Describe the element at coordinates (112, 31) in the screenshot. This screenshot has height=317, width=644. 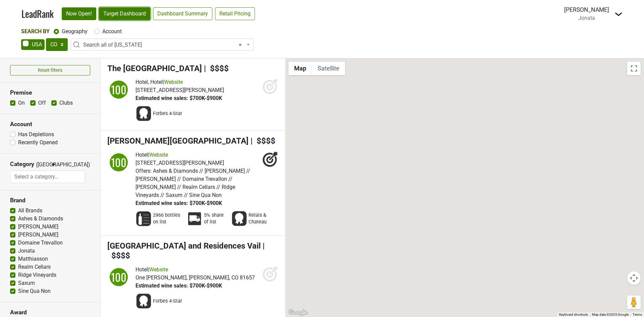
I see `label: Account` at that location.